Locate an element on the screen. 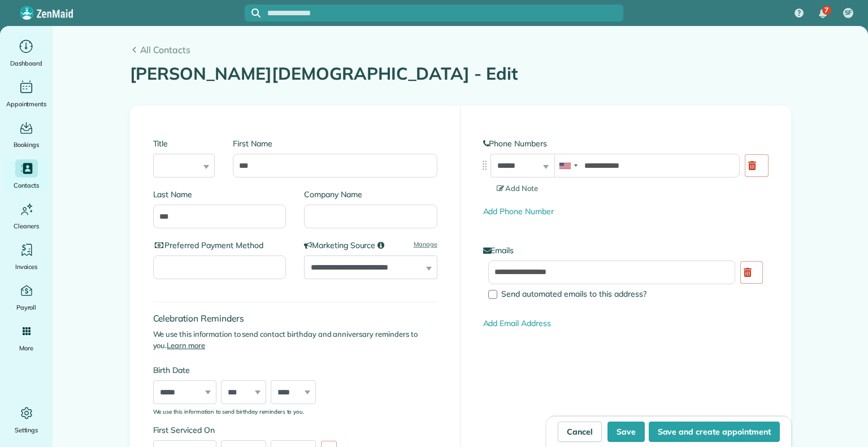  p: We use this information to send contact birthday and anniversary reminders to you. is located at coordinates (295, 340).